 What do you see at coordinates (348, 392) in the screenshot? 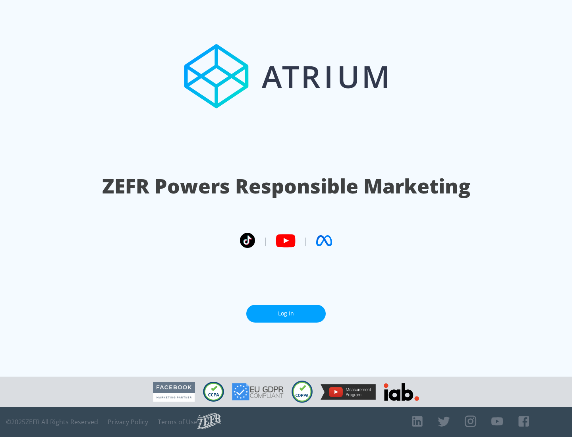
I see `img: YouTube Measurement Program` at bounding box center [348, 392].